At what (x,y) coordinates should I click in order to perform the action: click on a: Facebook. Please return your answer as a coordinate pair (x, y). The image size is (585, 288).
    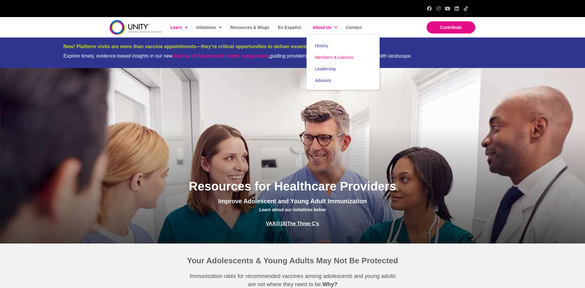
    Looking at the image, I should click on (429, 9).